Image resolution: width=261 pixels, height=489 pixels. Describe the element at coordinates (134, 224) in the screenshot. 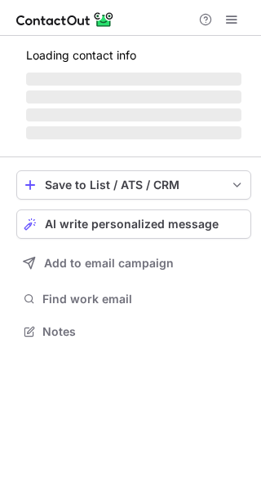

I see `button: AI write personalized message` at that location.